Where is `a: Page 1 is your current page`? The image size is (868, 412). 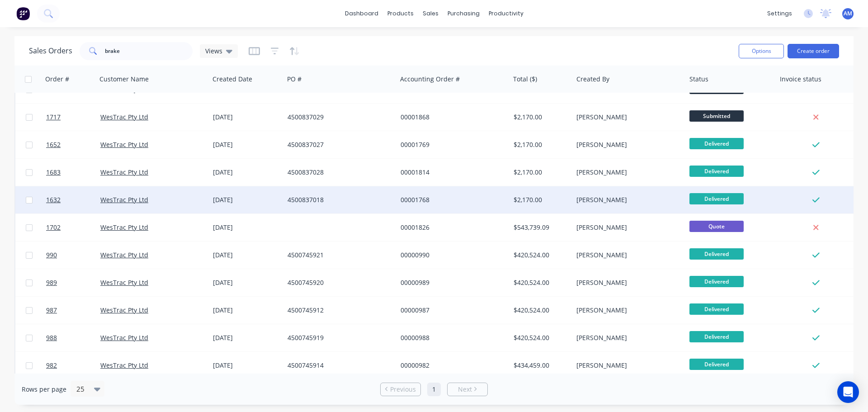 a: Page 1 is your current page is located at coordinates (434, 389).